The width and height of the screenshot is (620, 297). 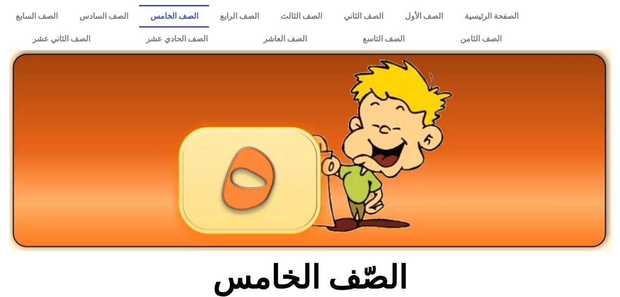 What do you see at coordinates (285, 39) in the screenshot?
I see `a: الصف العاشر` at bounding box center [285, 39].